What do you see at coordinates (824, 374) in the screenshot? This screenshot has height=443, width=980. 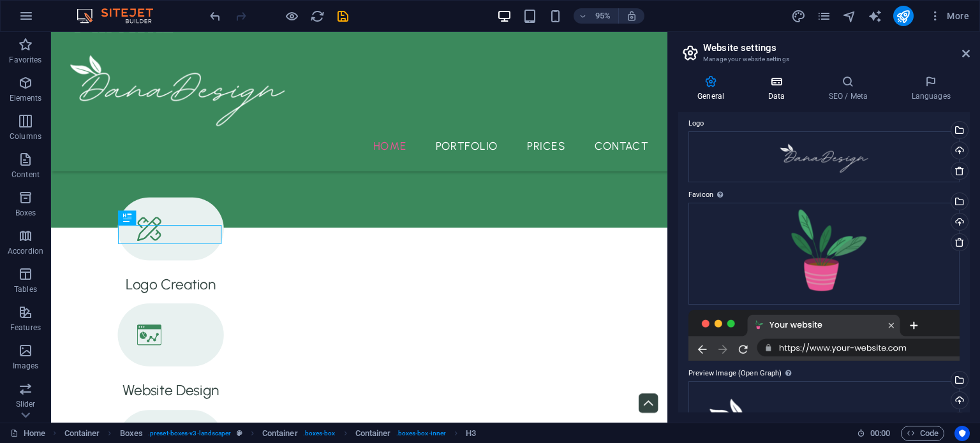 I see `label: Preview Image (Open Graph)` at bounding box center [824, 374].